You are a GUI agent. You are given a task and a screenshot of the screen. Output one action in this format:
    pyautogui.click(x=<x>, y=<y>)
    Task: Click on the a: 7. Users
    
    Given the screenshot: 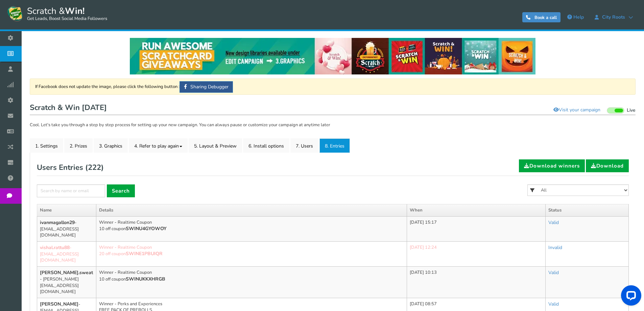 What is the action you would take?
    pyautogui.click(x=304, y=146)
    